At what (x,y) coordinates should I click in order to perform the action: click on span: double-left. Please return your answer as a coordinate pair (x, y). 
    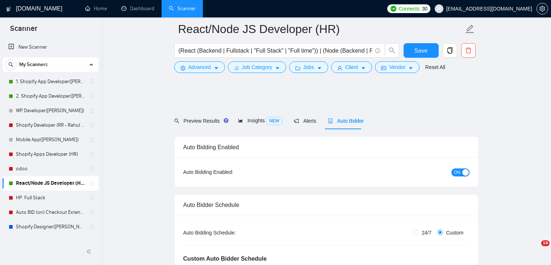
    Looking at the image, I should click on (90, 251).